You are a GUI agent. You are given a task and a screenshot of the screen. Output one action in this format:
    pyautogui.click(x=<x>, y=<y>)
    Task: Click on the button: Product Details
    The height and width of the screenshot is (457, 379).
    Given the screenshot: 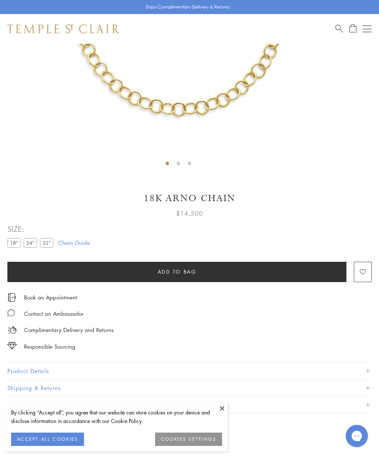 What is the action you would take?
    pyautogui.click(x=189, y=371)
    